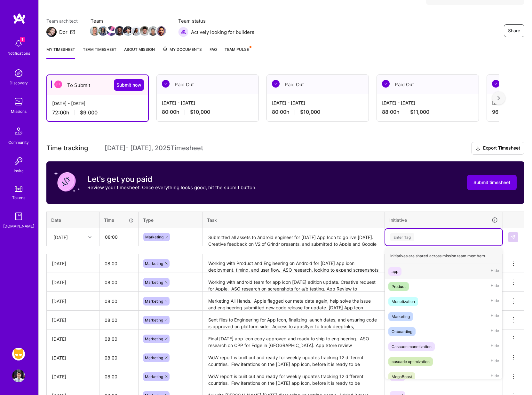  I want to click on textarea: Marketing All Hands. Apple flagged our meta data again, help solve the issue and engineering subm..., so click(293, 301).